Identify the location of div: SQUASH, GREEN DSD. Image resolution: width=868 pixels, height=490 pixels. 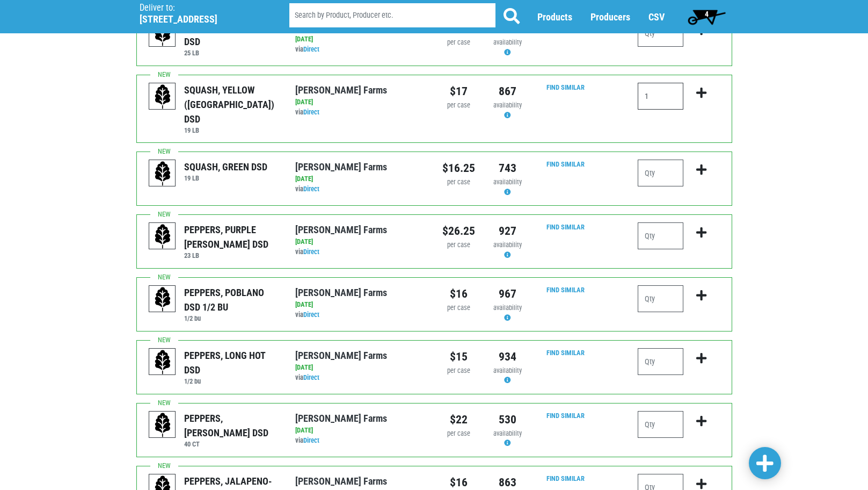
(226, 166).